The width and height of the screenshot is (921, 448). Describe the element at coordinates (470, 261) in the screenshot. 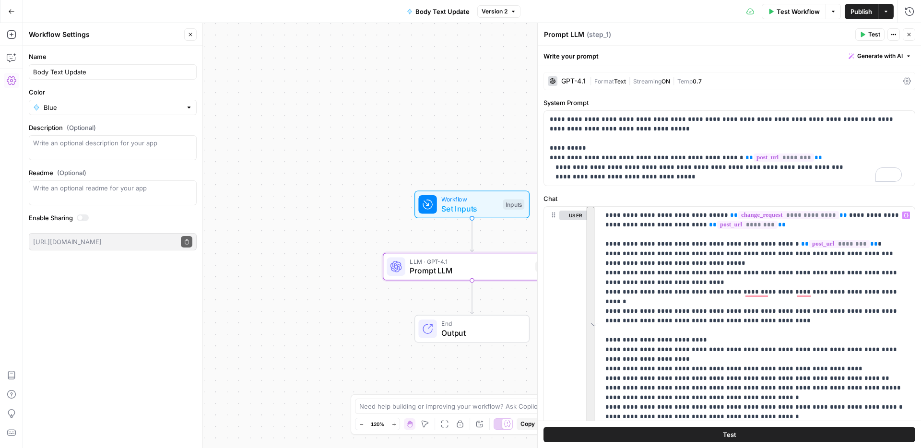

I see `span: LLM · GPT-4.1` at that location.